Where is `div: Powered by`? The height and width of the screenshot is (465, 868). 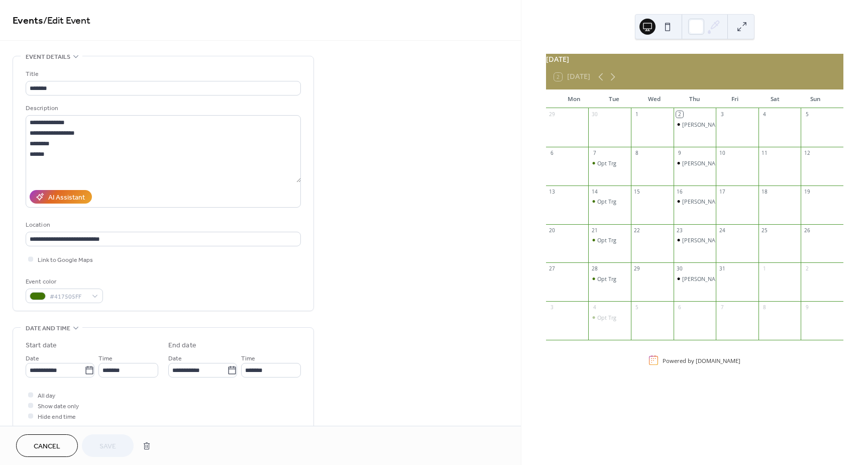 div: Powered by is located at coordinates (701, 360).